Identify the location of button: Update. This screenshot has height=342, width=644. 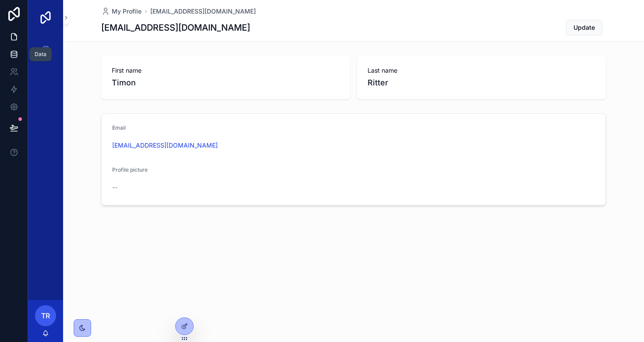
(584, 28).